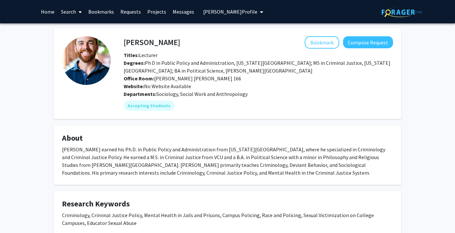  Describe the element at coordinates (71, 12) in the screenshot. I see `a: Search` at that location.